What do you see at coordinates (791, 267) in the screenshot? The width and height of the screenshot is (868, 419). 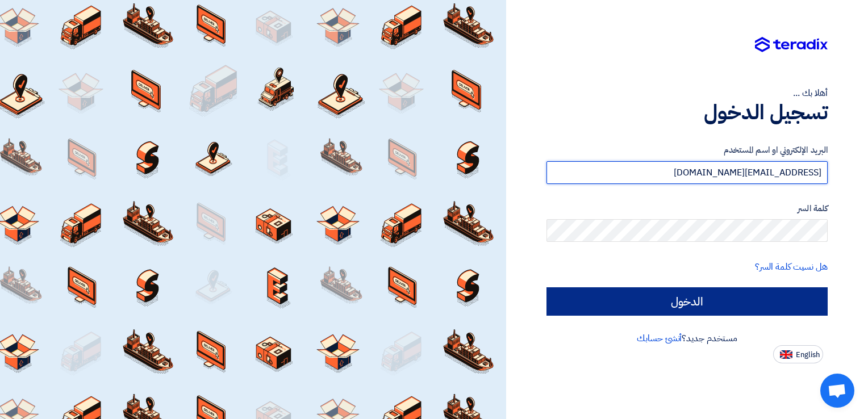 I see `a: هل نسيت كلمة السر؟` at bounding box center [791, 267].